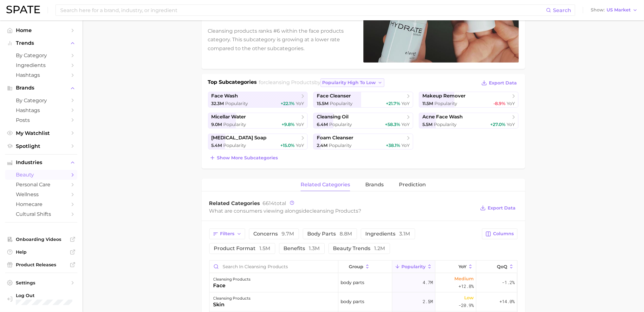 This screenshot has height=312, width=644. I want to click on span: Related Categories, so click(235, 203).